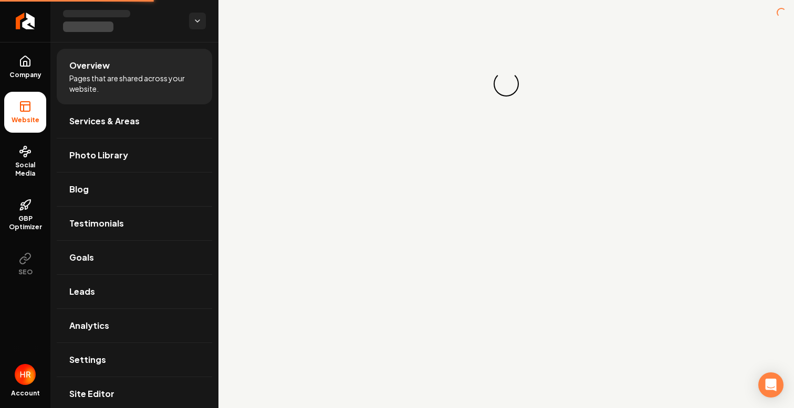 The width and height of the screenshot is (794, 408). I want to click on span: Analytics, so click(89, 326).